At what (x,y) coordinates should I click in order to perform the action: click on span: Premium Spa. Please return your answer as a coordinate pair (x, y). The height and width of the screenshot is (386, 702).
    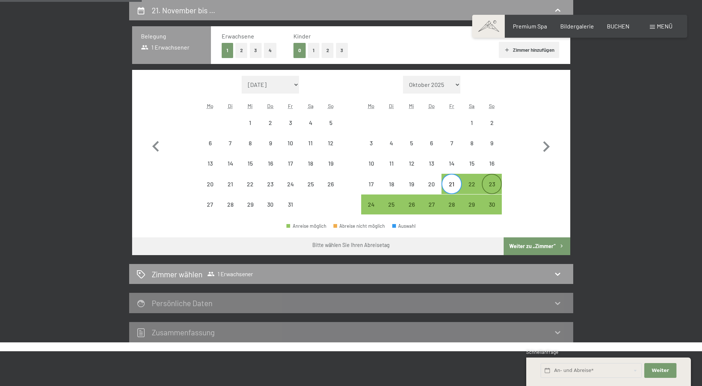
    Looking at the image, I should click on (530, 26).